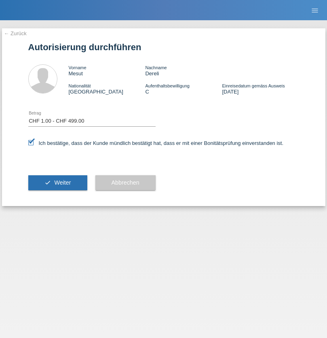 This screenshot has width=327, height=338. What do you see at coordinates (156, 143) in the screenshot?
I see `label: Ich bestätige, dass der Kunde mündlich bestätigt hat, dass er mit einer Bonitätsprüfung einversta...` at bounding box center [156, 143].